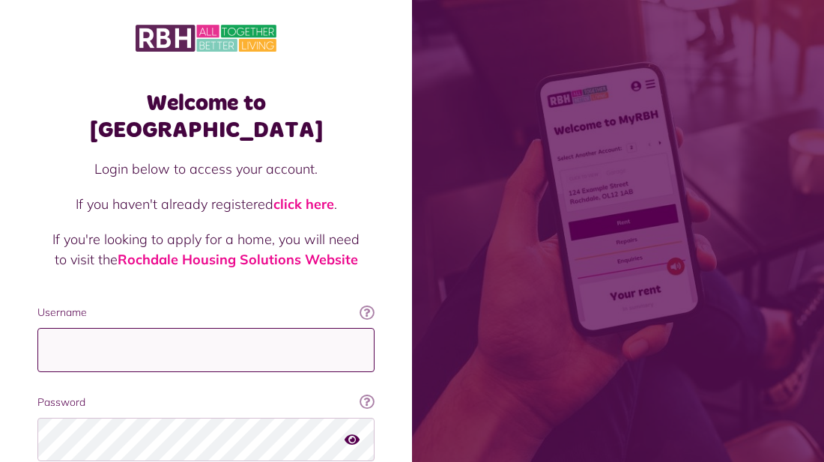 The height and width of the screenshot is (462, 824). Describe the element at coordinates (206, 38) in the screenshot. I see `img: MyRBH` at that location.